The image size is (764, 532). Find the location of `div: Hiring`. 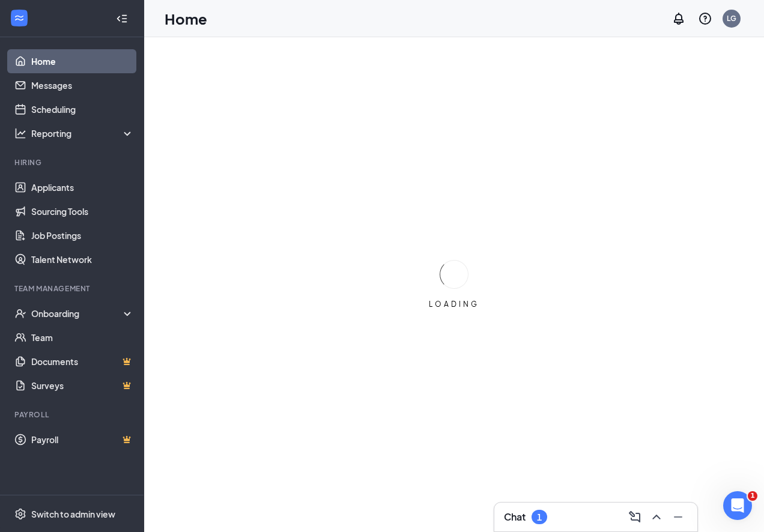

div: Hiring is located at coordinates (73, 162).